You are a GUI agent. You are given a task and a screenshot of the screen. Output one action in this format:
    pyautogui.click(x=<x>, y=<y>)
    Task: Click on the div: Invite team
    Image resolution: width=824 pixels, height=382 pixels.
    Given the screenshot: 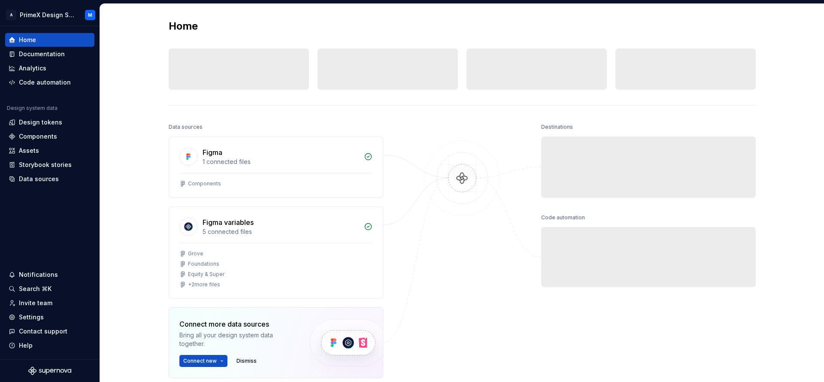 What is the action you would take?
    pyautogui.click(x=36, y=303)
    